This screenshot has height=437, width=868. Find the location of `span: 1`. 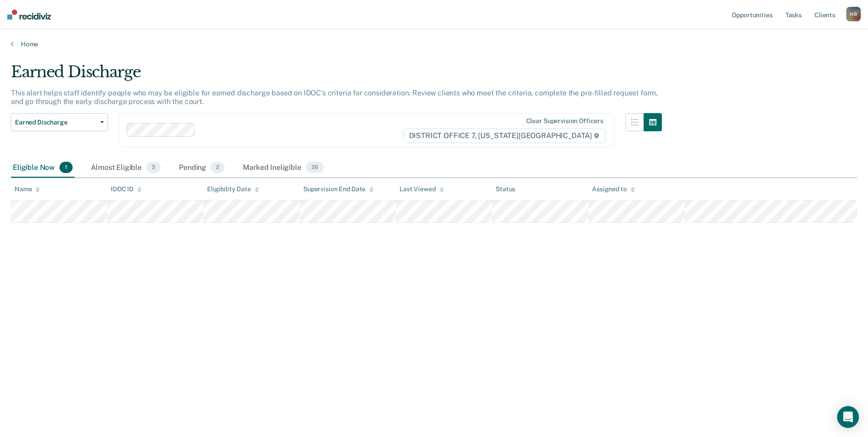

span: 1 is located at coordinates (66, 168).